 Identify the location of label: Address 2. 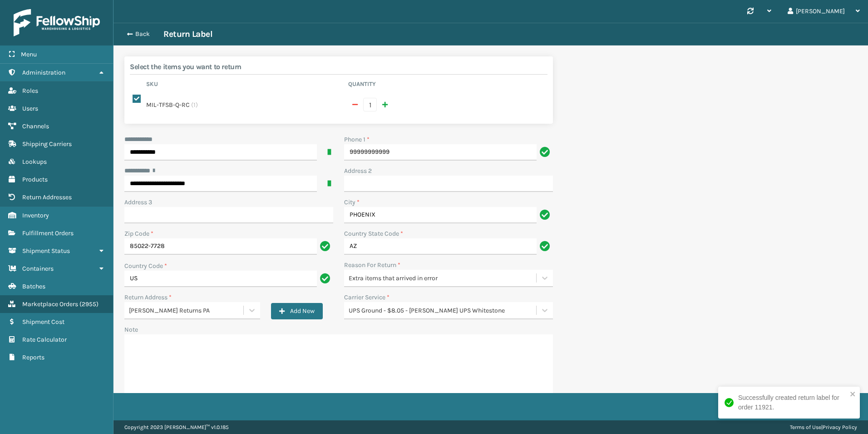
(357, 171).